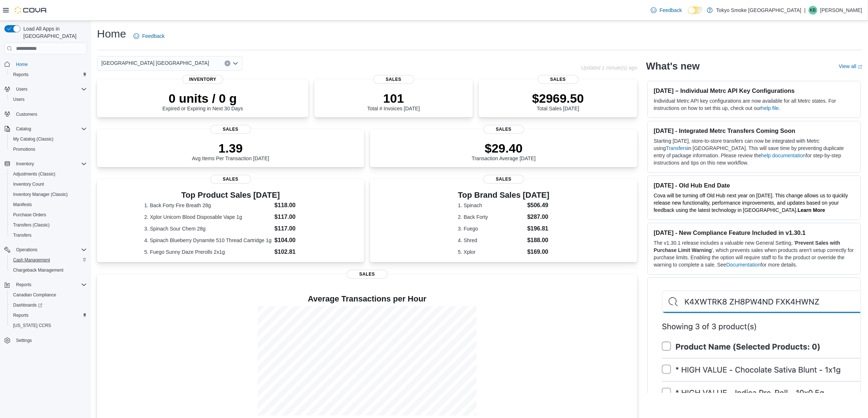  Describe the element at coordinates (48, 235) in the screenshot. I see `span: Transfers` at that location.